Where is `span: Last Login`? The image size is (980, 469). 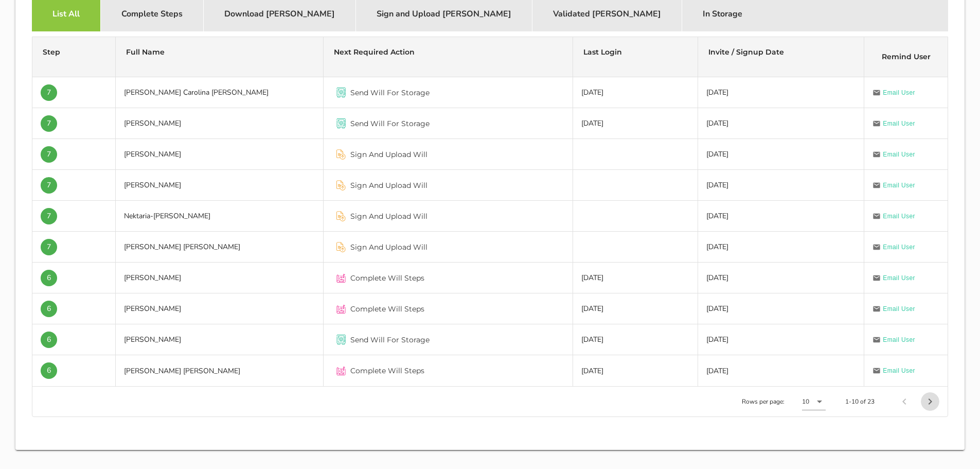
span: Last Login is located at coordinates (602, 52).